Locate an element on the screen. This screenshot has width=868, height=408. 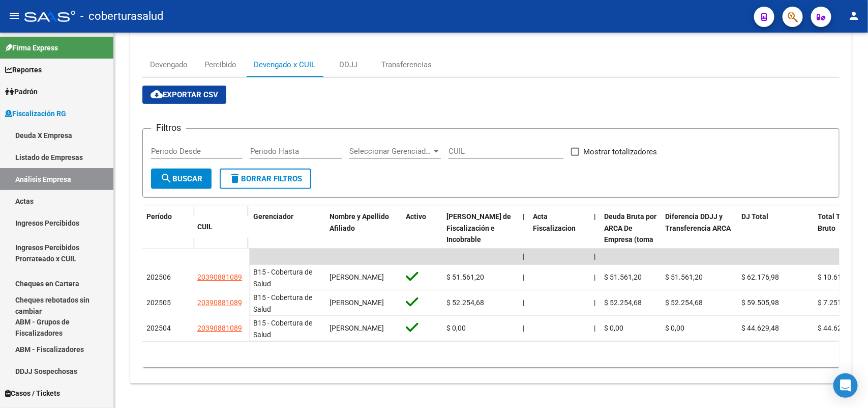
span: $ 59.505,98 is located at coordinates (761, 303).